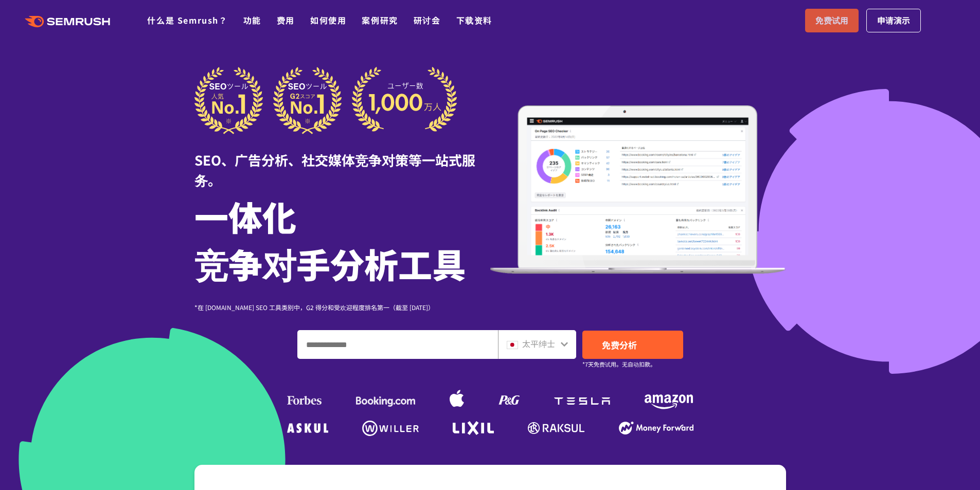 This screenshot has height=490, width=980. What do you see at coordinates (188, 20) in the screenshot?
I see `a: 什么是 Semrush？` at bounding box center [188, 20].